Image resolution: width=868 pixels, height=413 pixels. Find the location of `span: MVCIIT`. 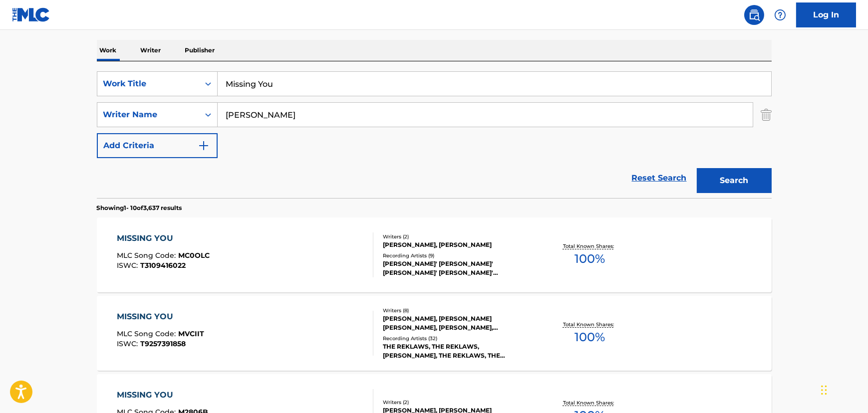

span: MVCIIT is located at coordinates (191, 334).